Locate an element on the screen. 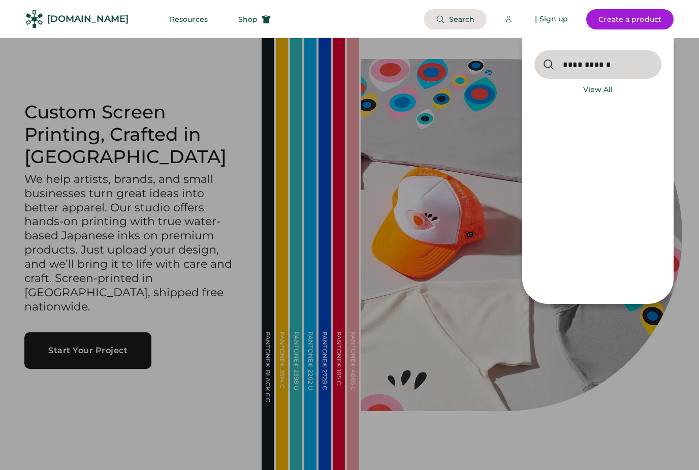 The height and width of the screenshot is (470, 699). span: Search is located at coordinates (462, 19).